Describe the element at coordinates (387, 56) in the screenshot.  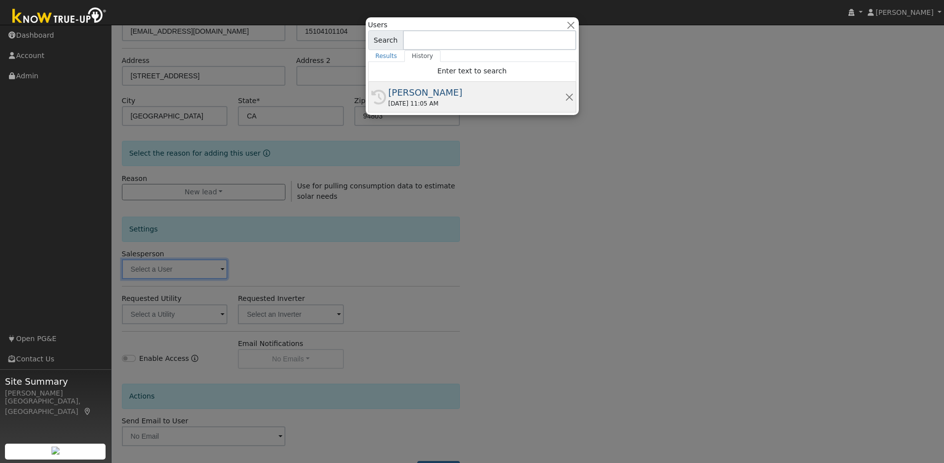
I see `a: Results` at that location.